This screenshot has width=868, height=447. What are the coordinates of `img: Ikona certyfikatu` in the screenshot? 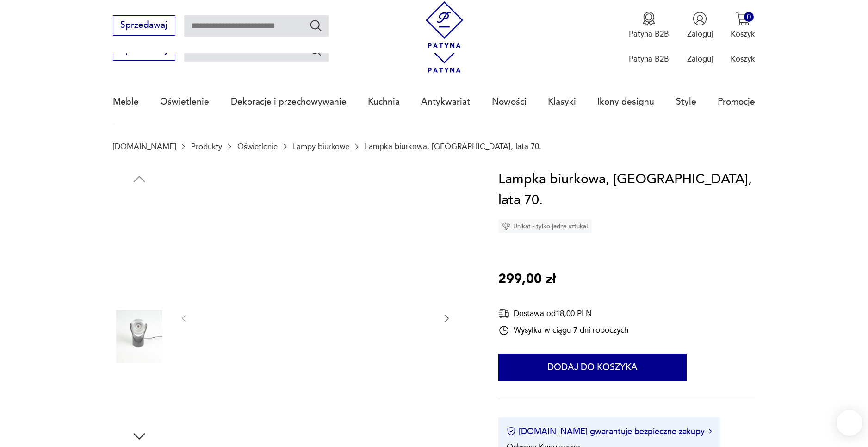 It's located at (511, 432).